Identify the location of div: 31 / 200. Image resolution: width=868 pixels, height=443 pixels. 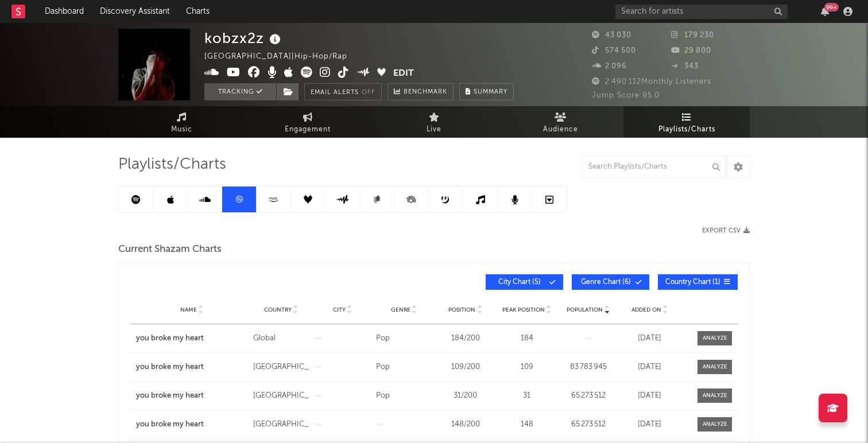
(465, 396).